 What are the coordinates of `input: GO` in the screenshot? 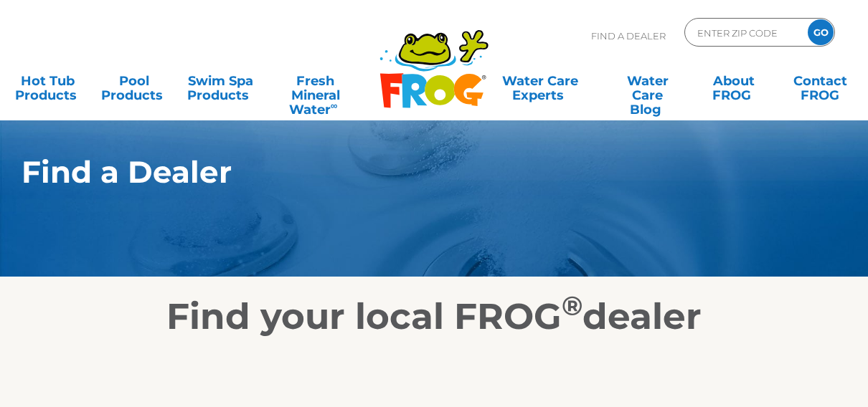 It's located at (821, 32).